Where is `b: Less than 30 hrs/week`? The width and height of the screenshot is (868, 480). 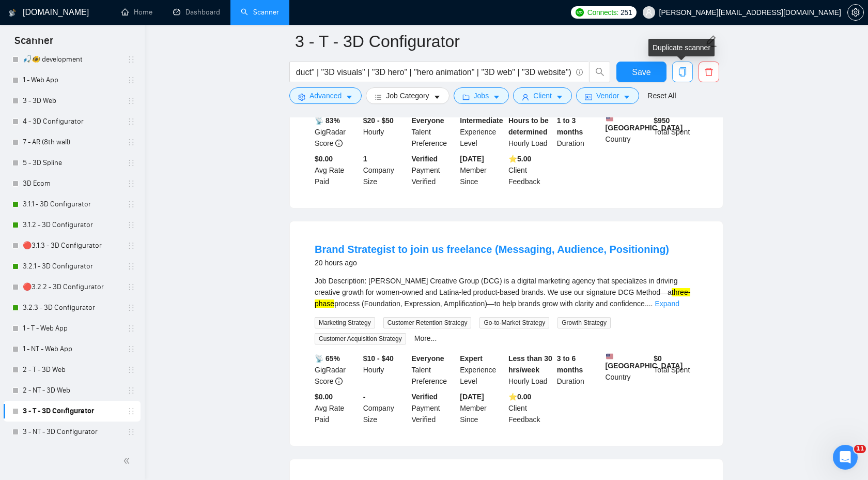
b: Less than 30 hrs/week is located at coordinates (530, 364).